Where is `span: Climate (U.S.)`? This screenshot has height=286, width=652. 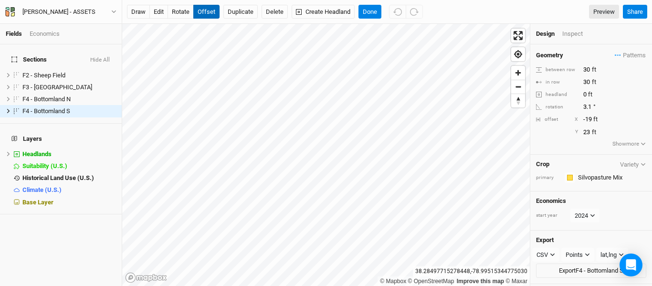 span: Climate (U.S.) is located at coordinates (42, 189).